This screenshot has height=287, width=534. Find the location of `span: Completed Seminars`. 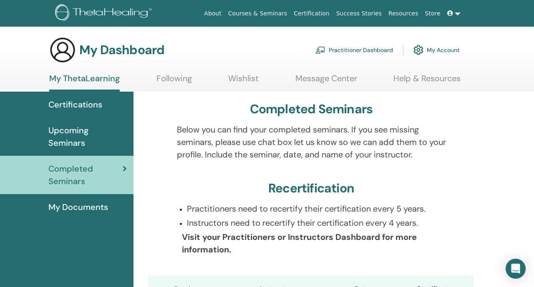

span: Completed Seminars is located at coordinates (86, 175).